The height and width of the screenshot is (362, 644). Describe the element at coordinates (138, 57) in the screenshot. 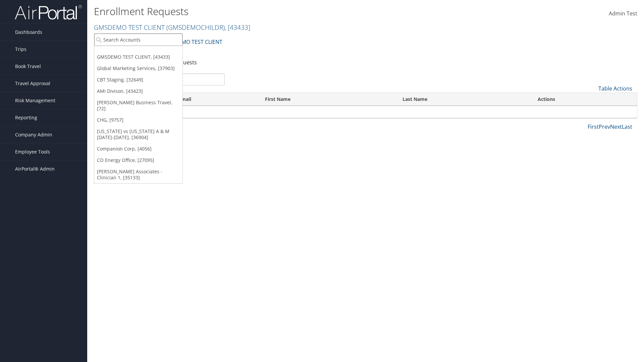

I see `a: GMSDEMO TEST CLIENT, [43433]` at that location.